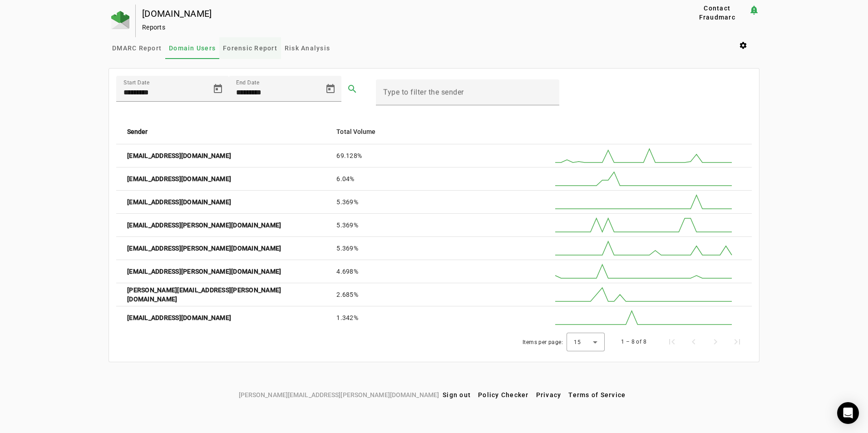 The width and height of the screenshot is (868, 433). I want to click on button: Terms of Service, so click(597, 395).